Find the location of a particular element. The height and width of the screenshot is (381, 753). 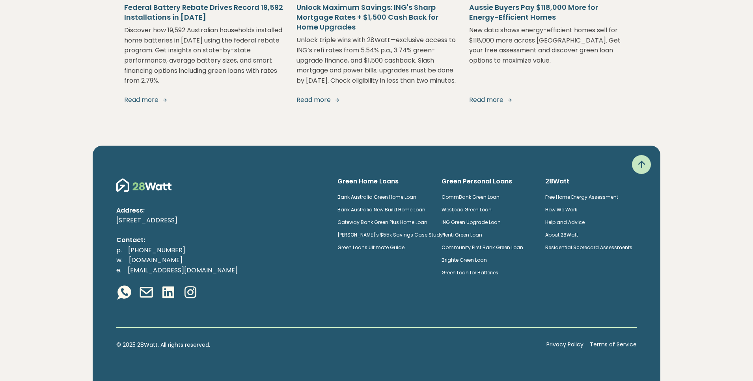

a: Bank Australia Green Home Loan is located at coordinates (377, 197).